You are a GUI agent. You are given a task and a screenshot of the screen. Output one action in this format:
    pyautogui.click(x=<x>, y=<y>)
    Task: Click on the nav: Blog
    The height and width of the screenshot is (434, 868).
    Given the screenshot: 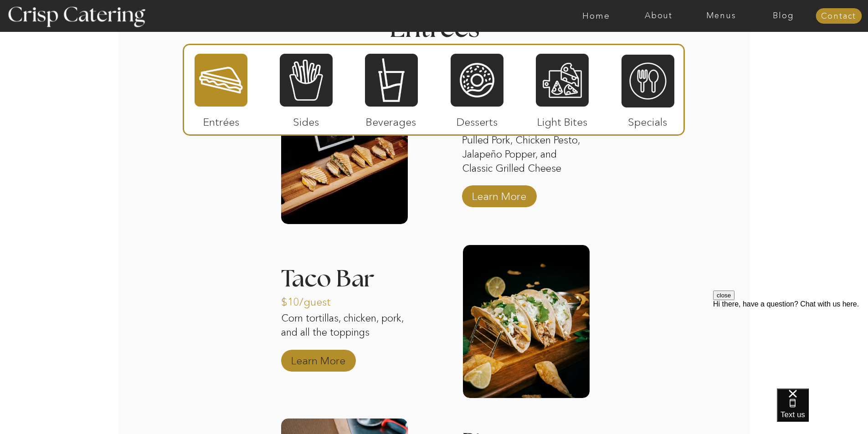 What is the action you would take?
    pyautogui.click(x=783, y=16)
    